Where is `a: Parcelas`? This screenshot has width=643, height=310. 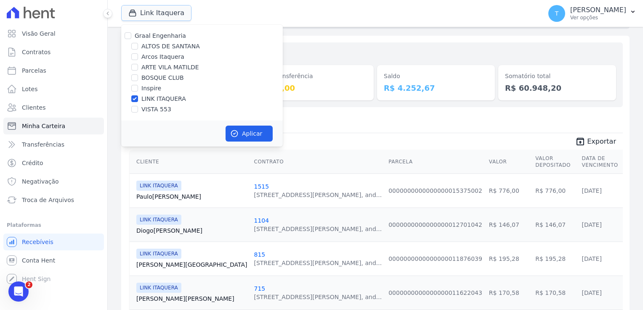 a: Parcelas is located at coordinates (53, 71).